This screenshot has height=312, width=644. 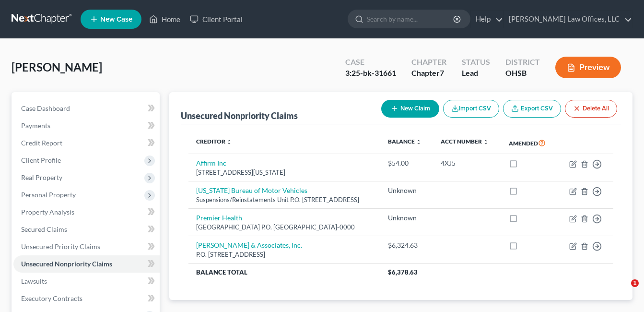 What do you see at coordinates (211, 163) in the screenshot?
I see `a: Affirm Inc` at bounding box center [211, 163].